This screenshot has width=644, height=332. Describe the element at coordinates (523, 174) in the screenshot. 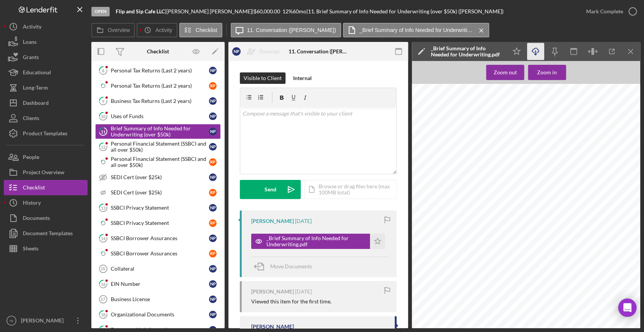

I see `span: business, we’ve focused on meeting real needs in our community while maintaining a high` at that location.